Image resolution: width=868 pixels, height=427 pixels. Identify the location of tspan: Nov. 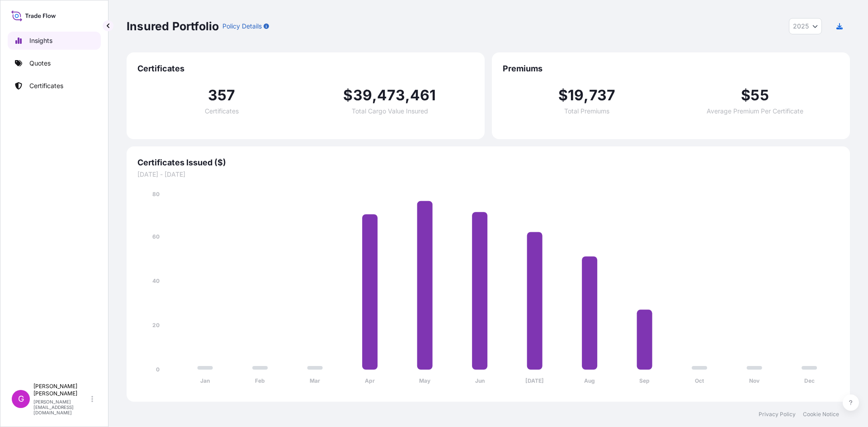
(755, 381).